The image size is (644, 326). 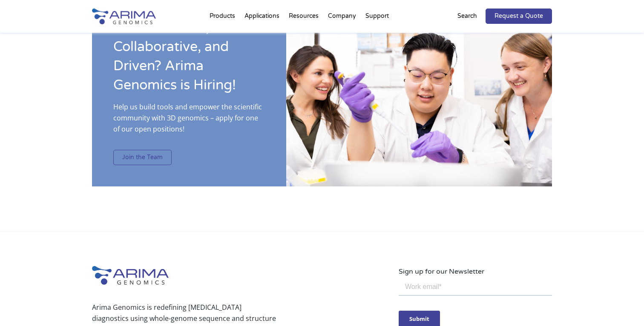 I want to click on p: Search, so click(x=467, y=16).